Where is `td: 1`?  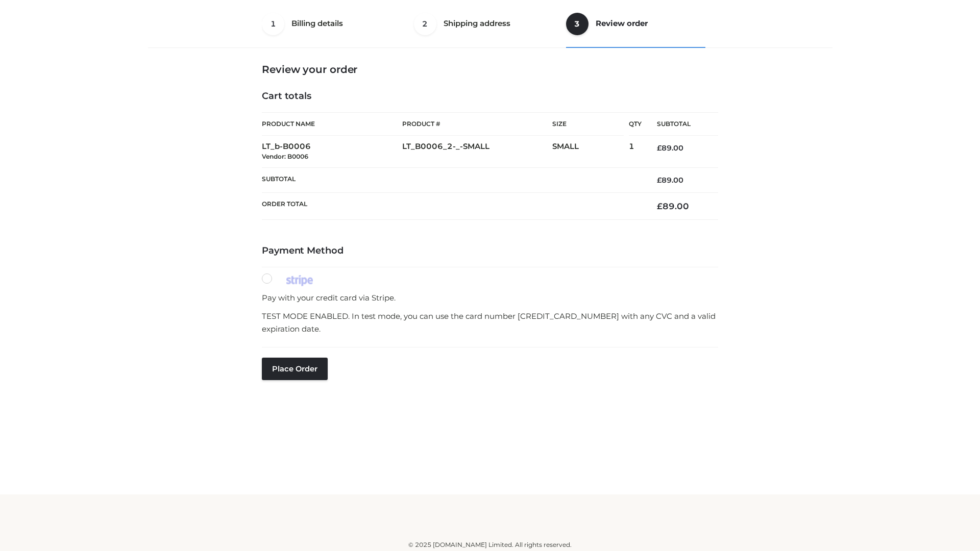 td: 1 is located at coordinates (634, 151).